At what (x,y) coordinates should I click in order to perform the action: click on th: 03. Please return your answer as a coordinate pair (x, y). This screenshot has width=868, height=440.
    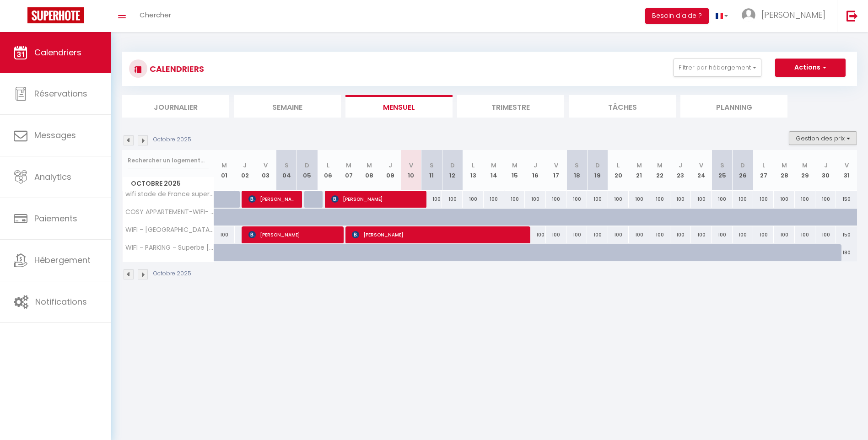
    Looking at the image, I should click on (265, 170).